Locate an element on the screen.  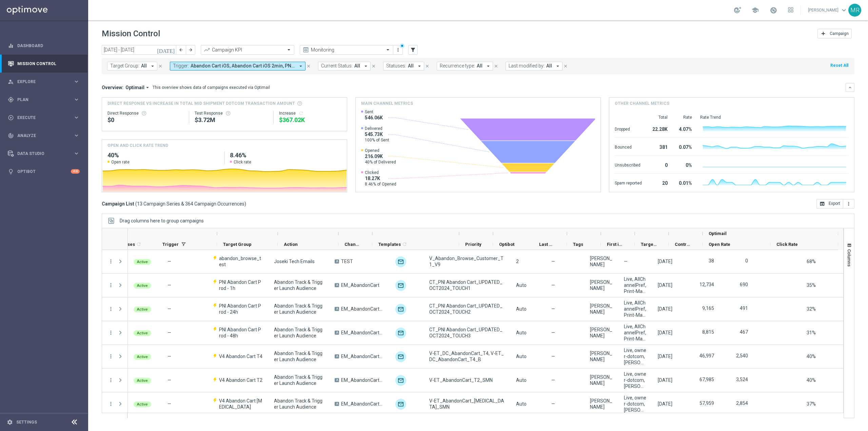
label: 46,997 is located at coordinates (707, 355).